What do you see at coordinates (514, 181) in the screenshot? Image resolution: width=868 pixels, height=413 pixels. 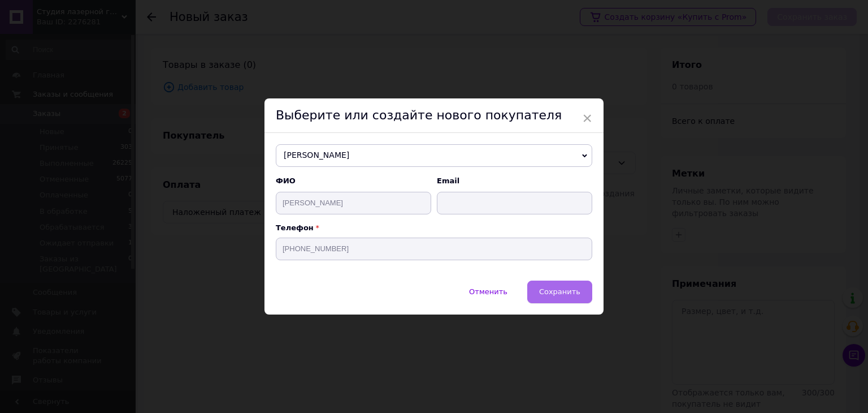 I see `span: Email` at bounding box center [514, 181].